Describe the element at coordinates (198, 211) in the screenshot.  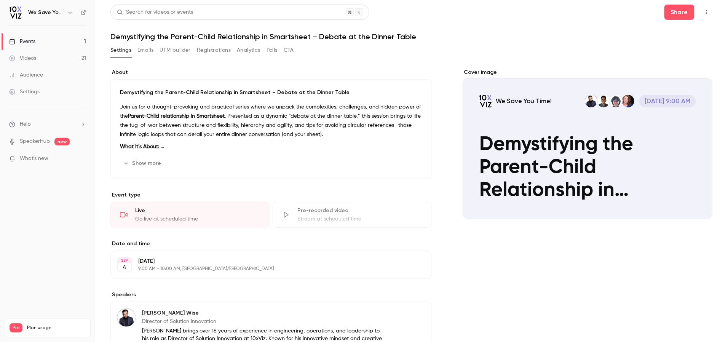
I see `div: Live` at that location.